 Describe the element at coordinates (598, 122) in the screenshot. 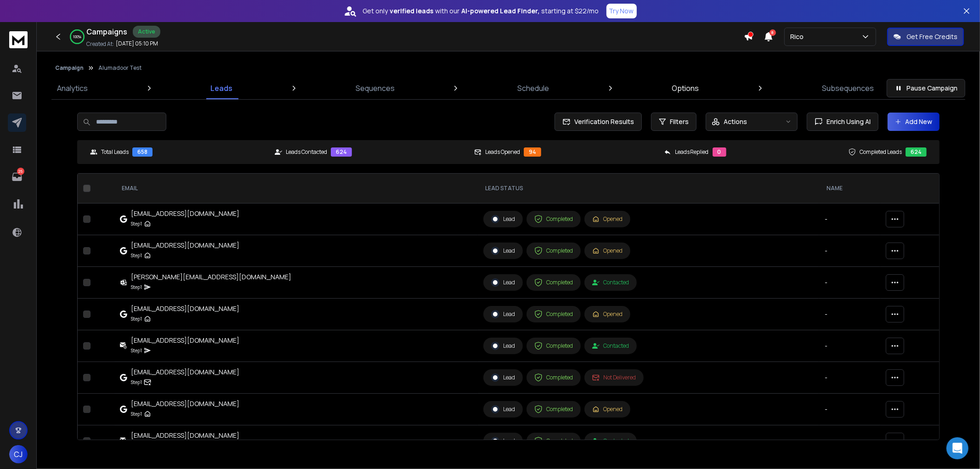

I see `button: Verification Results` at that location.